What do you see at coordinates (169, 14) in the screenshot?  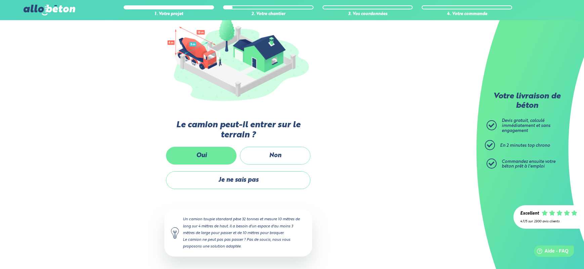 I see `div: 1. Votre projet` at bounding box center [169, 14].